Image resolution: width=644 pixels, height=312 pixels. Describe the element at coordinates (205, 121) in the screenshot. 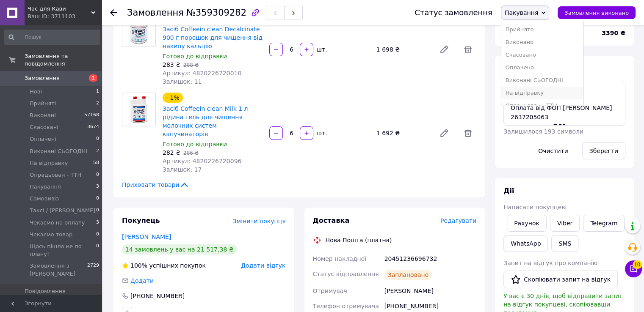

I see `a: Засіб Coffeein clean Milk 1 л рідина гель для чищення молочних систем капучинаторів` at that location.